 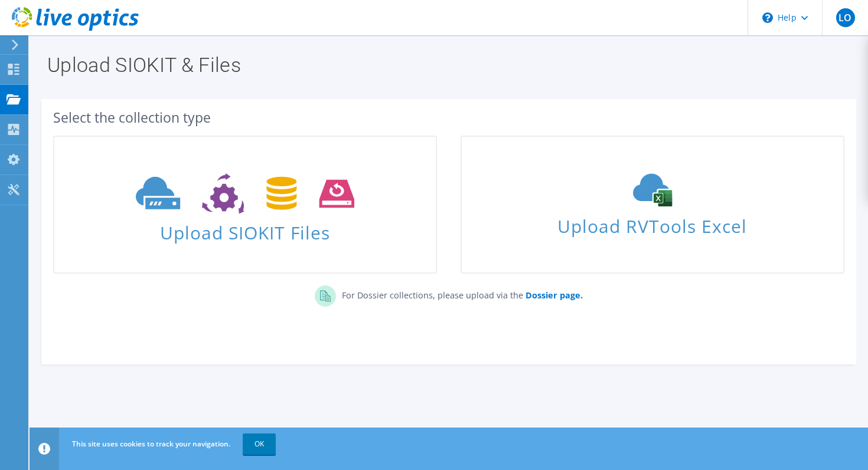 What do you see at coordinates (554, 295) in the screenshot?
I see `b: Dossier page.` at bounding box center [554, 295].